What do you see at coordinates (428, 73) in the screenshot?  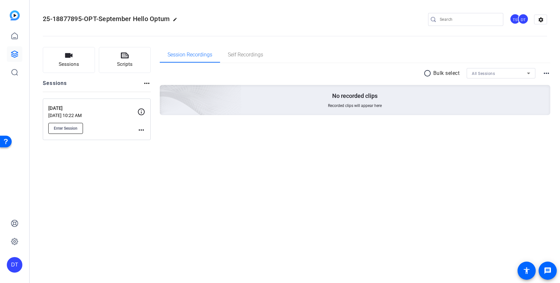 I see `mat-icon: radio_button_unchecked` at bounding box center [428, 73].